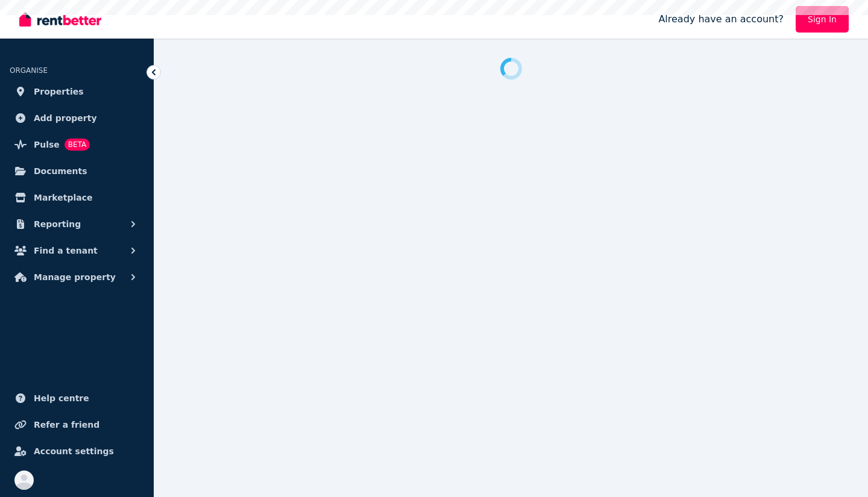  What do you see at coordinates (76, 92) in the screenshot?
I see `a: Properties` at bounding box center [76, 92].